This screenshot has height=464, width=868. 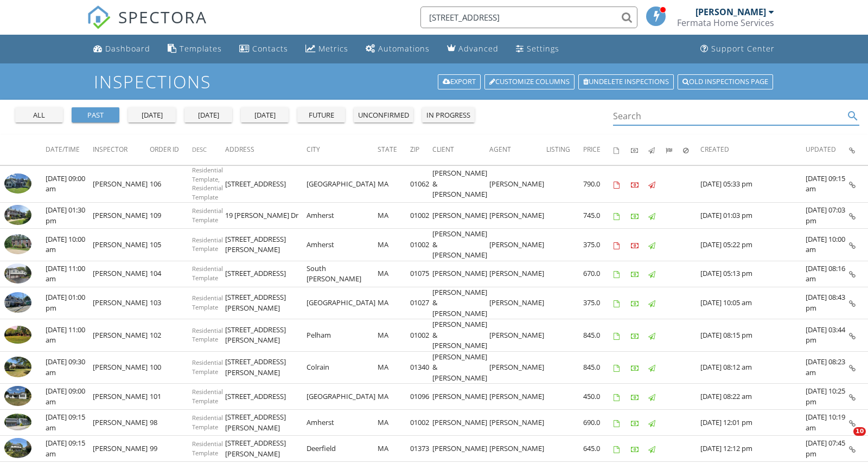 I want to click on td: 103, so click(x=171, y=303).